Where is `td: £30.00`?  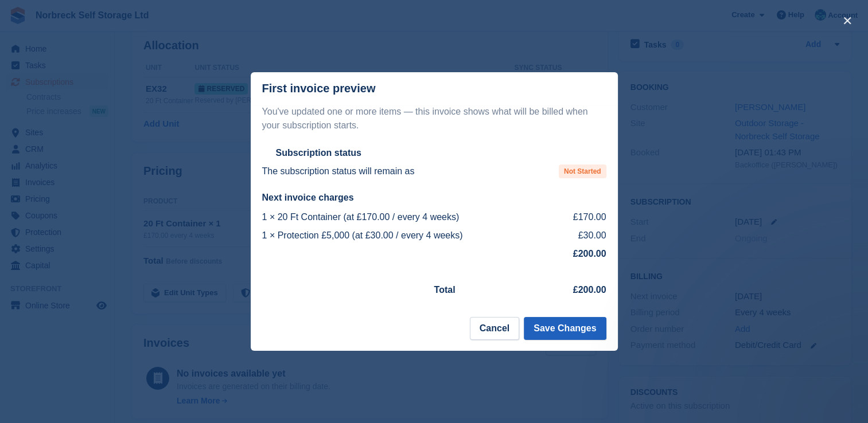
td: £30.00 is located at coordinates (581, 235).